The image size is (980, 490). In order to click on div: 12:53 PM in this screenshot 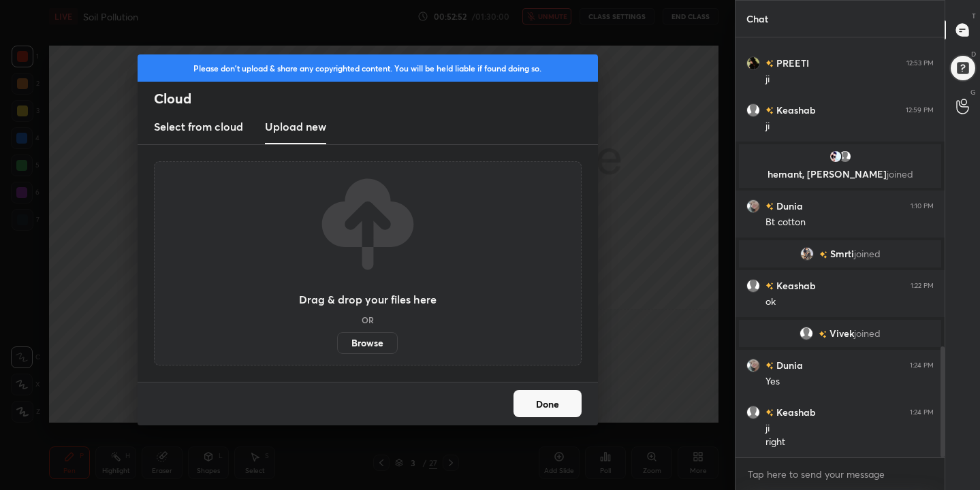, I will do `click(920, 63)`.